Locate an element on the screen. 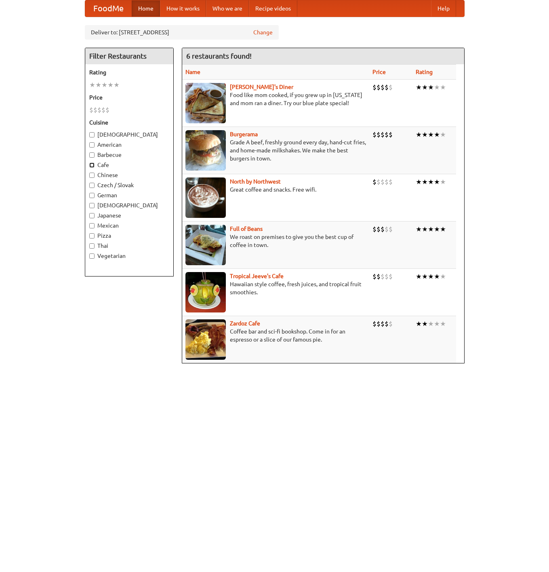 This screenshot has width=549, height=572. h5: Cuisine is located at coordinates (129, 123).